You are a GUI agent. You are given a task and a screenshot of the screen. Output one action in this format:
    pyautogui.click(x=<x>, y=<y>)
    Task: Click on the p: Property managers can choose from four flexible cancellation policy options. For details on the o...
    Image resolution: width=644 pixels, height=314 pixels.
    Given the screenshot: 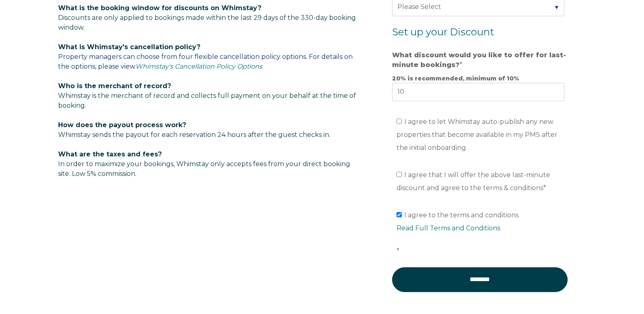 What is the action you would take?
    pyautogui.click(x=209, y=57)
    